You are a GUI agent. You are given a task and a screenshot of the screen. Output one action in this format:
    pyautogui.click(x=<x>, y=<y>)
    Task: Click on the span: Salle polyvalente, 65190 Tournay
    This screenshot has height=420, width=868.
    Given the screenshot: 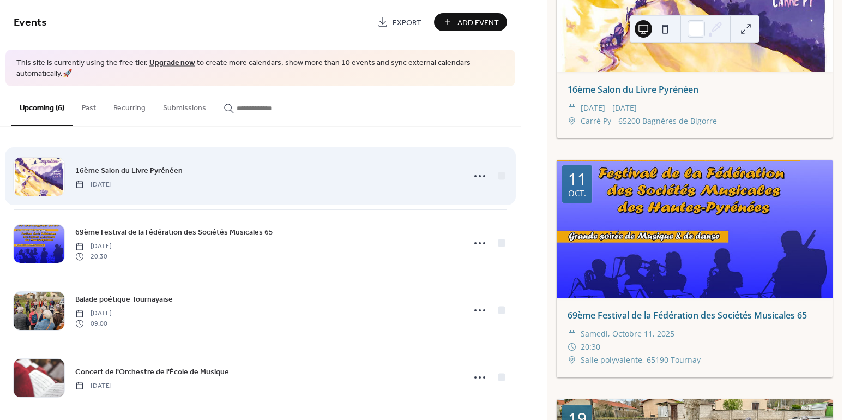 What is the action you would take?
    pyautogui.click(x=640, y=360)
    